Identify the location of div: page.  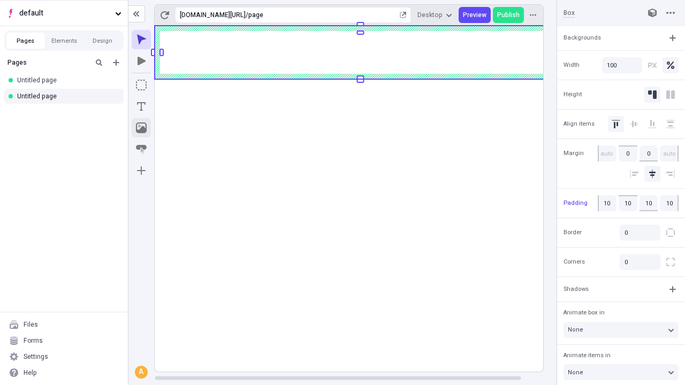
(323, 15).